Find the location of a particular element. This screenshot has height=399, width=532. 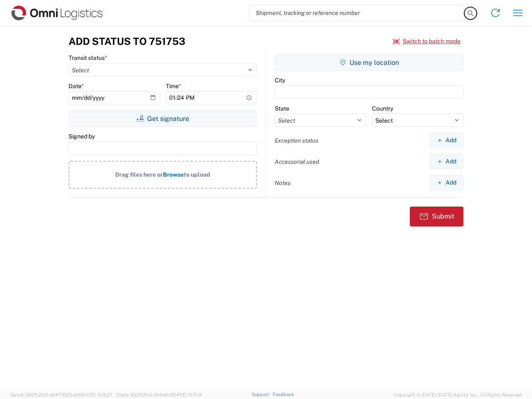

h3: Add Status to 751753 is located at coordinates (127, 41).